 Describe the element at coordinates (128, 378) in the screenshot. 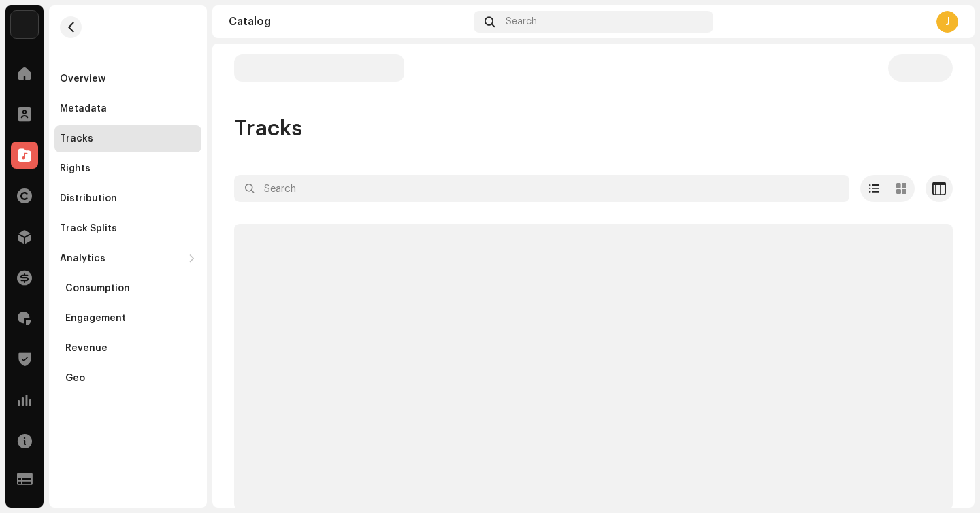

I see `re-m-nav-item: Geo` at that location.